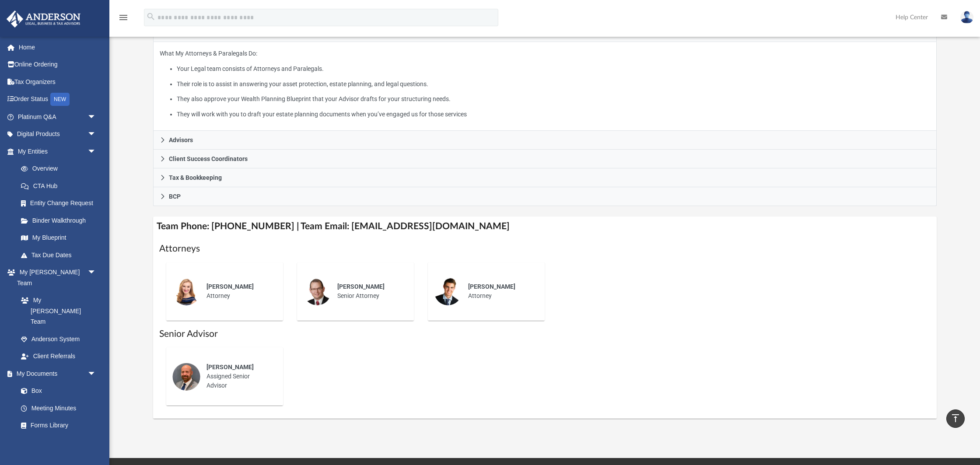  I want to click on li: They also approve your Wealth Planning Blueprint that your Advisor drafts for your structuring ne..., so click(554, 99).